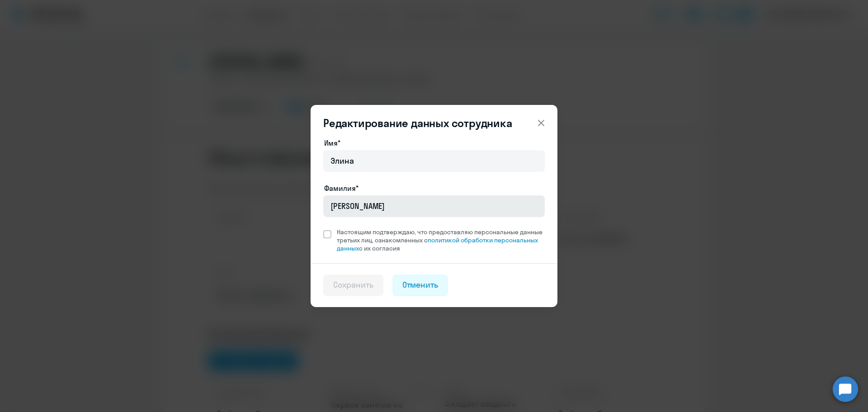 The image size is (868, 412). Describe the element at coordinates (341, 188) in the screenshot. I see `label: Фамилия*` at that location.